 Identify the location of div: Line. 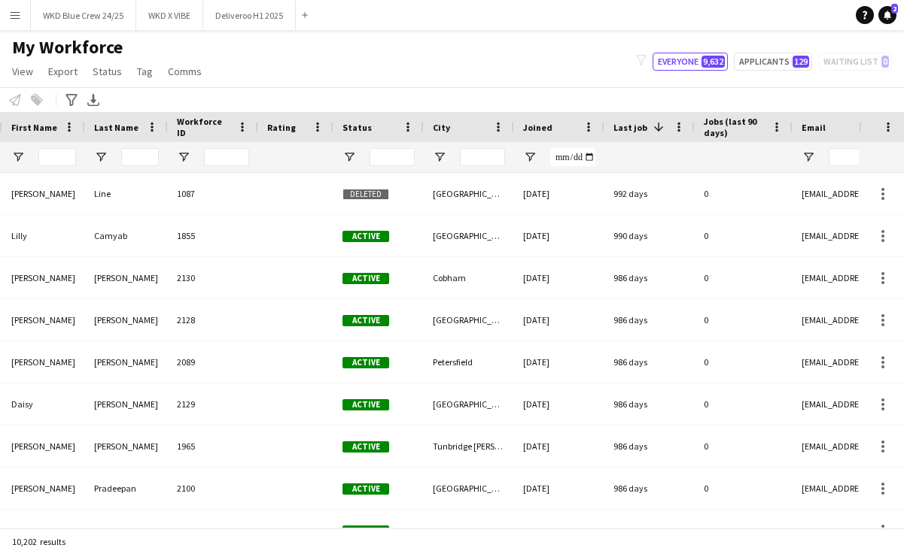
(126, 193).